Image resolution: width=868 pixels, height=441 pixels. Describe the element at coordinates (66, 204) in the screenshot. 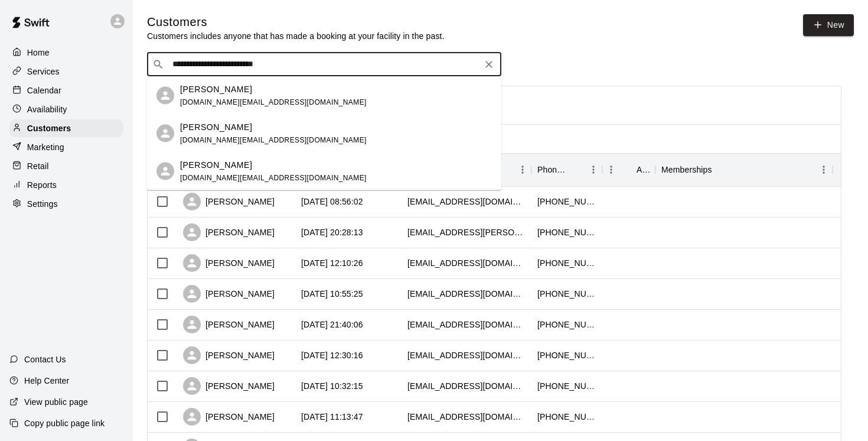

I see `a: Settings` at that location.